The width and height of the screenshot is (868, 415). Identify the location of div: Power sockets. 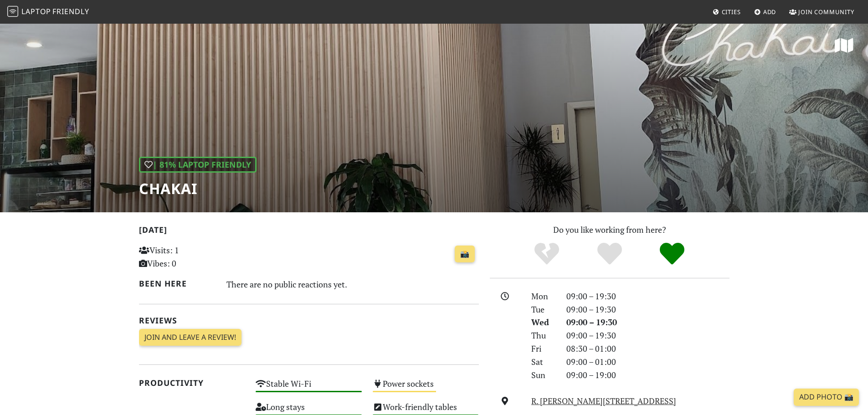
(425, 387).